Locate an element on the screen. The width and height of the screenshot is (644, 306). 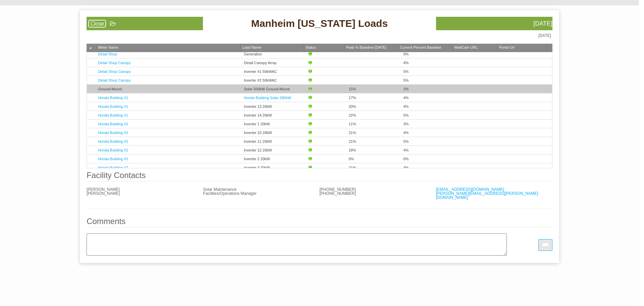
span: Status is located at coordinates (311, 47).